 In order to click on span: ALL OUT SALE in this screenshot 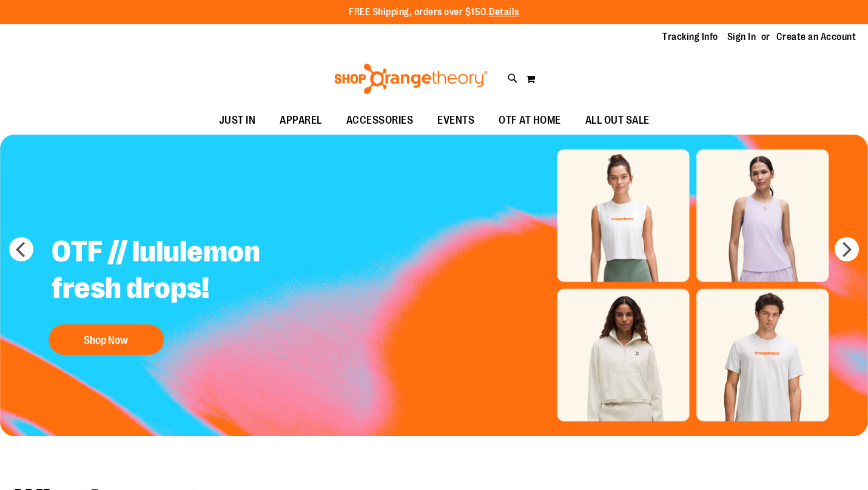, I will do `click(617, 120)`.